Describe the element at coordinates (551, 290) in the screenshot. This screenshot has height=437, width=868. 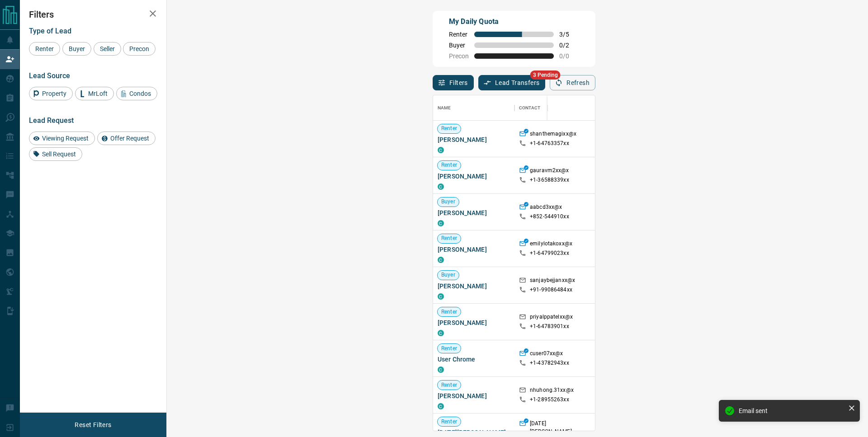
I see `p: +91- 99086484xx` at that location.